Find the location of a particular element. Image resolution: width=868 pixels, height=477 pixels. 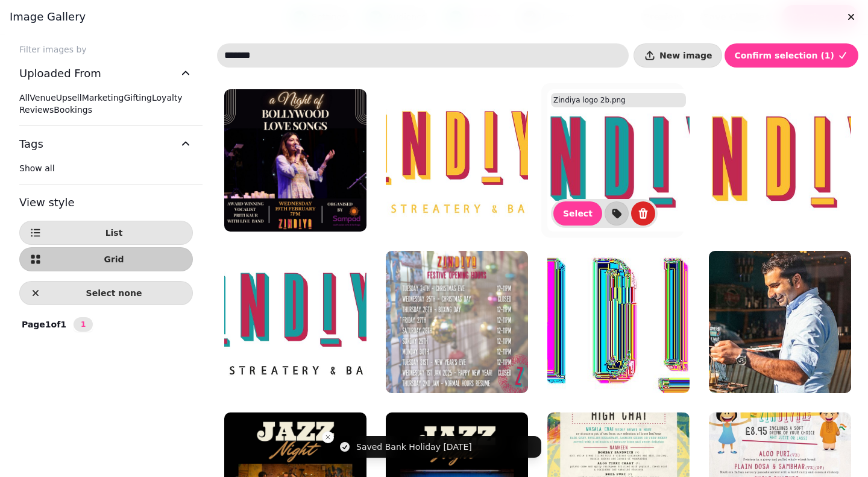

button: Select none is located at coordinates (106, 293).